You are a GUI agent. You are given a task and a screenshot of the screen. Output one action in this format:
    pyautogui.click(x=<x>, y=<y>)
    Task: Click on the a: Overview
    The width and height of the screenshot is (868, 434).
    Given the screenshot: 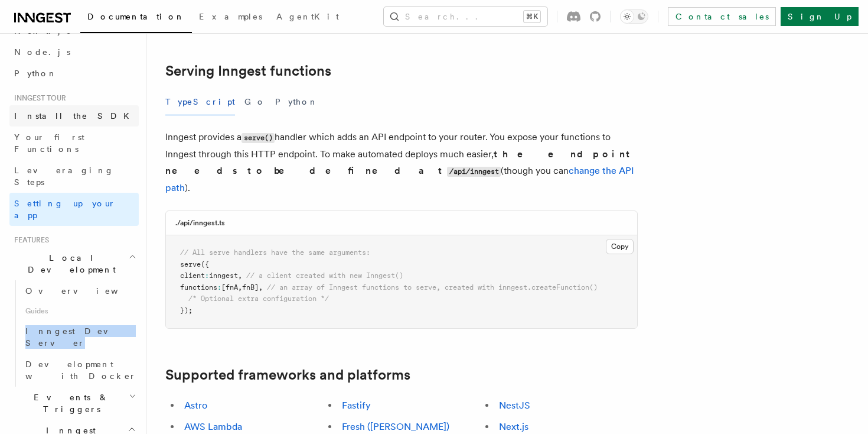 What is the action you would take?
    pyautogui.click(x=80, y=291)
    